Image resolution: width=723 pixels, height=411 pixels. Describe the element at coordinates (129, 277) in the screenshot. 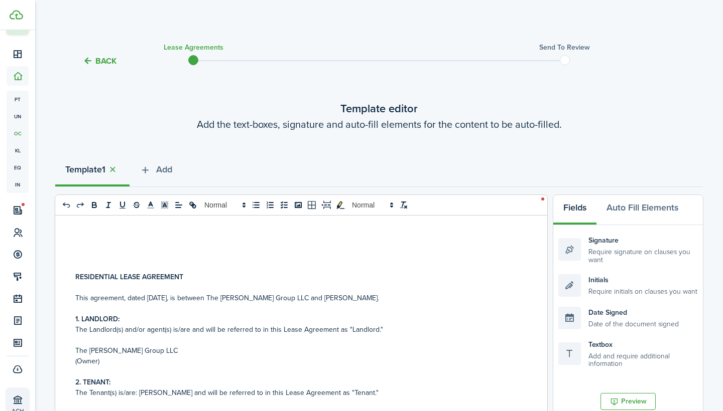

I see `strong: RESIDENTIAL LEASE AGREEMENT` at that location.